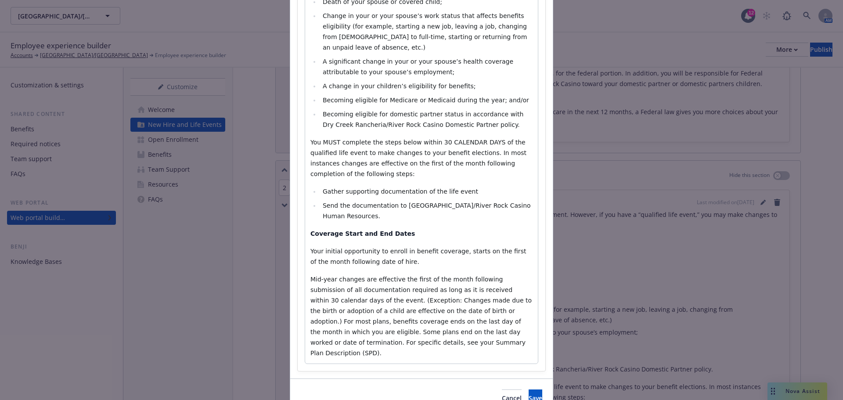 This screenshot has height=400, width=843. I want to click on span: You MUST complete the steps below within 30 CALENDAR DAYS of the qualified life event to make cha..., so click(419, 158).